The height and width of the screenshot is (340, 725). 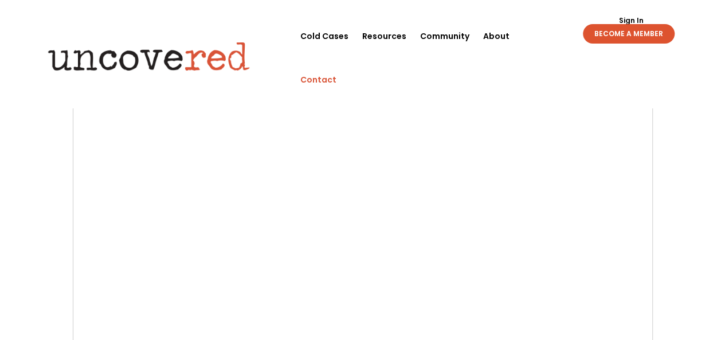 I want to click on a: Resources, so click(x=384, y=36).